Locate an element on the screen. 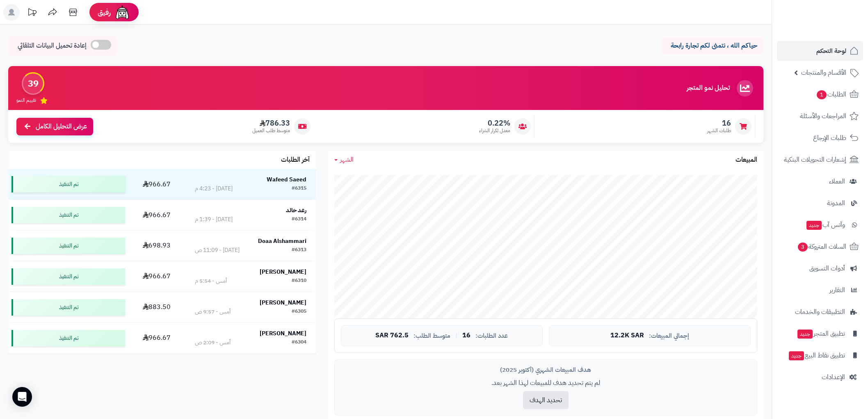  div: #6310 is located at coordinates (299, 281).